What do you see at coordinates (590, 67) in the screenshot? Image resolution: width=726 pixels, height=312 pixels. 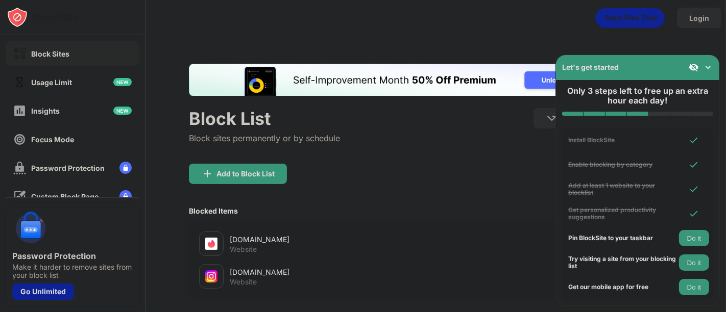 I see `div: Let's get started` at bounding box center [590, 67].